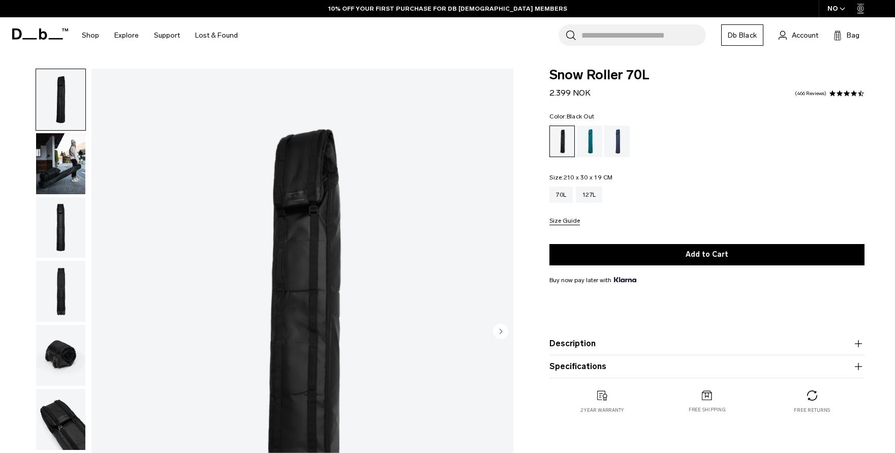 The width and height of the screenshot is (895, 453). Describe the element at coordinates (565, 221) in the screenshot. I see `button: Size Guide` at that location.